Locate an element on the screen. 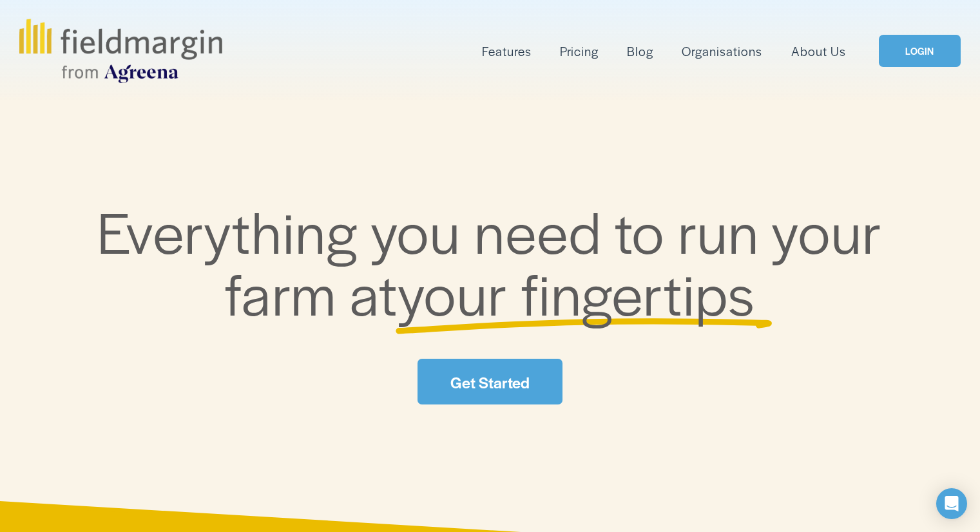  a: LOGIN is located at coordinates (920, 51).